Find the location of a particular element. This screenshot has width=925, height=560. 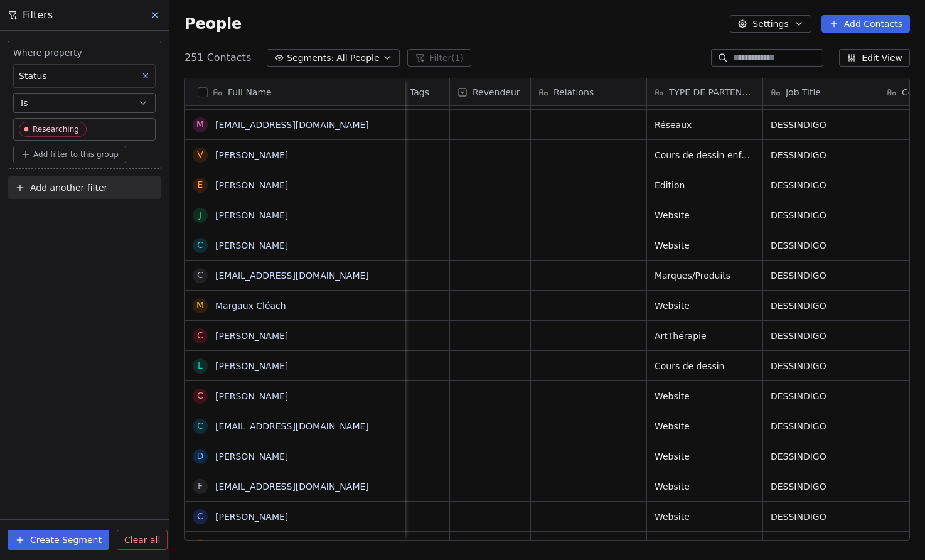

span: Marques/Produits is located at coordinates (705, 275).